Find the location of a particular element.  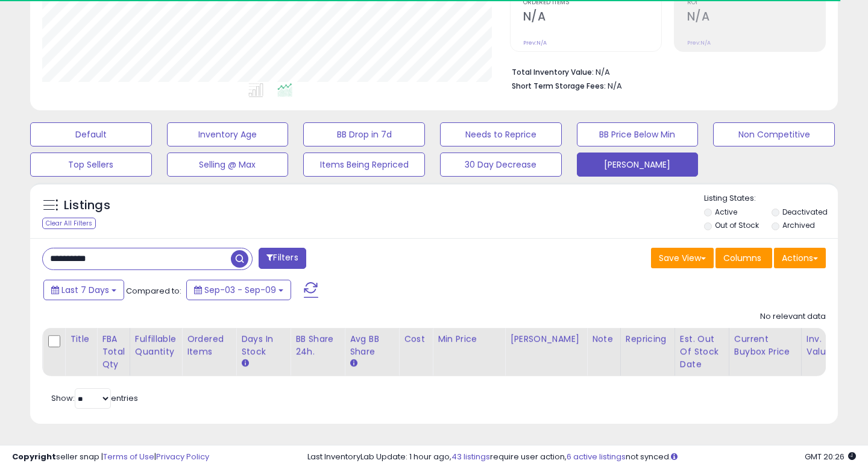

div: Last InventoryLab Update: 1 hour ago, require user action, not synced. is located at coordinates (582, 457).